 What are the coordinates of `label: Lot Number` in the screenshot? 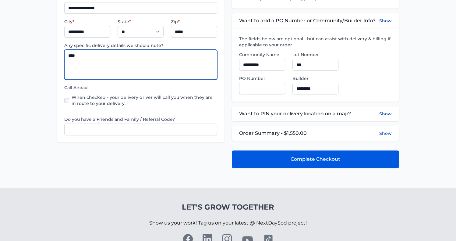 It's located at (315, 54).